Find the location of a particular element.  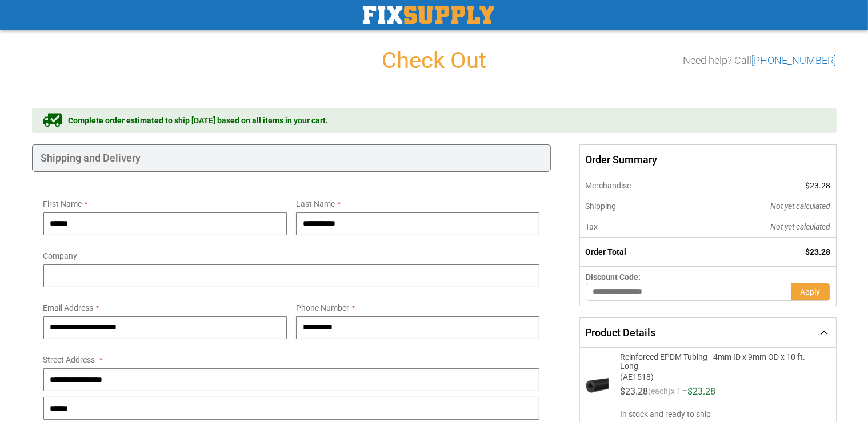

span: Order Summary is located at coordinates (707, 160).